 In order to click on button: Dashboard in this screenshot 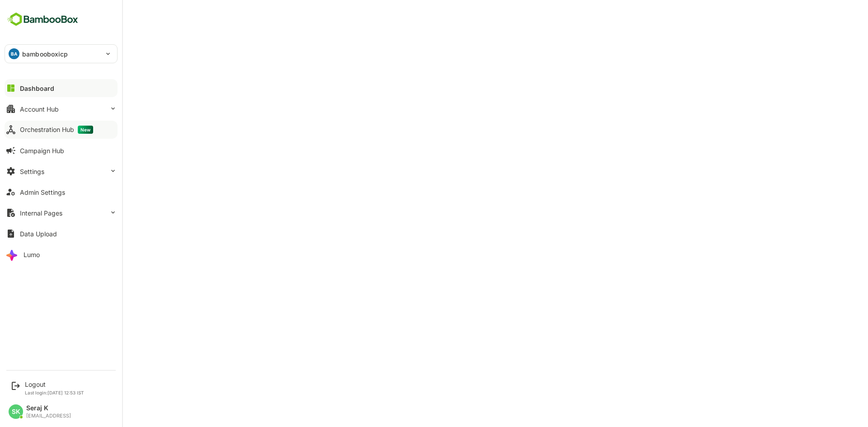, I will do `click(61, 88)`.